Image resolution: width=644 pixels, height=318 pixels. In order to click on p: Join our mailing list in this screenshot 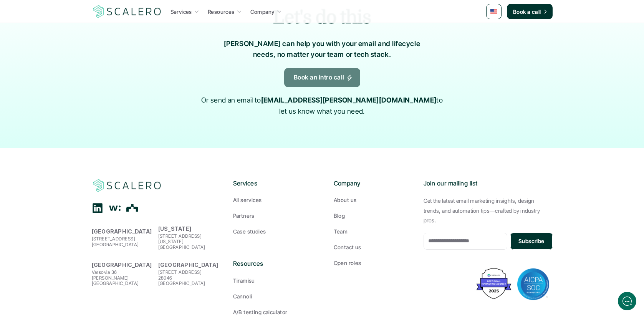, I will do `click(488, 184)`.